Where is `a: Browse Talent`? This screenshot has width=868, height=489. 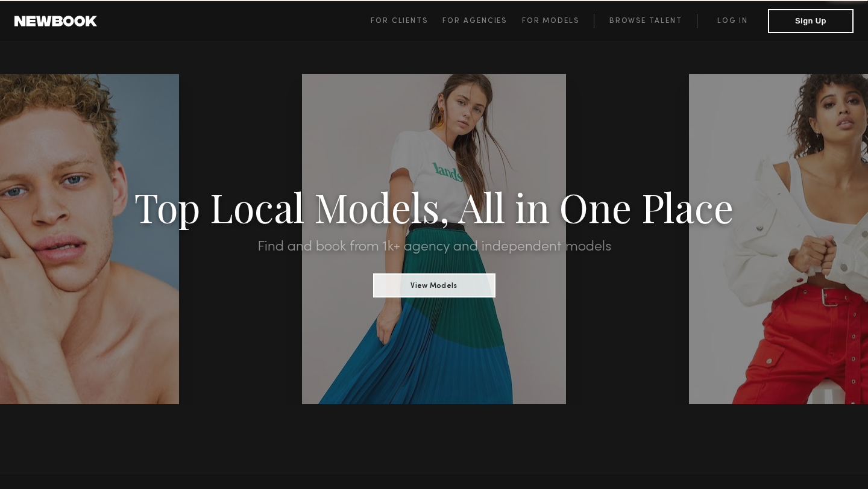 a: Browse Talent is located at coordinates (645, 21).